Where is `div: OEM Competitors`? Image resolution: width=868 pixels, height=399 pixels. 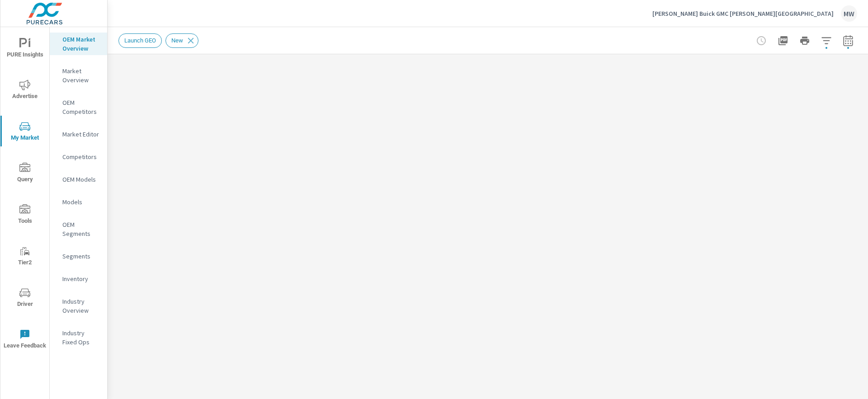
div: OEM Competitors is located at coordinates (78, 107).